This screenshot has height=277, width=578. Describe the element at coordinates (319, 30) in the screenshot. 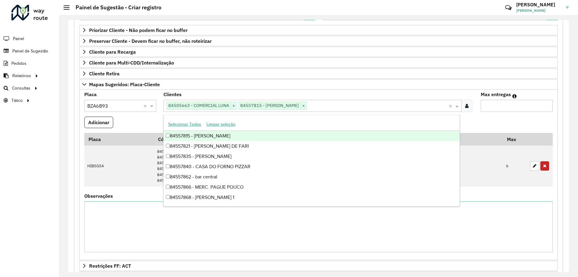

I see `a: Priorizar Cliente - Não podem ficar no buffer` at that location.